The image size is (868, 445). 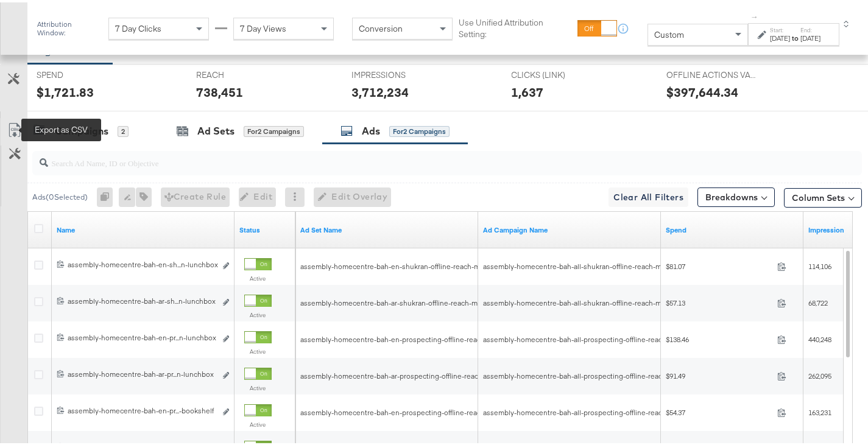 What do you see at coordinates (397, 73) in the screenshot?
I see `span: IMPRESSIONS` at bounding box center [397, 73].